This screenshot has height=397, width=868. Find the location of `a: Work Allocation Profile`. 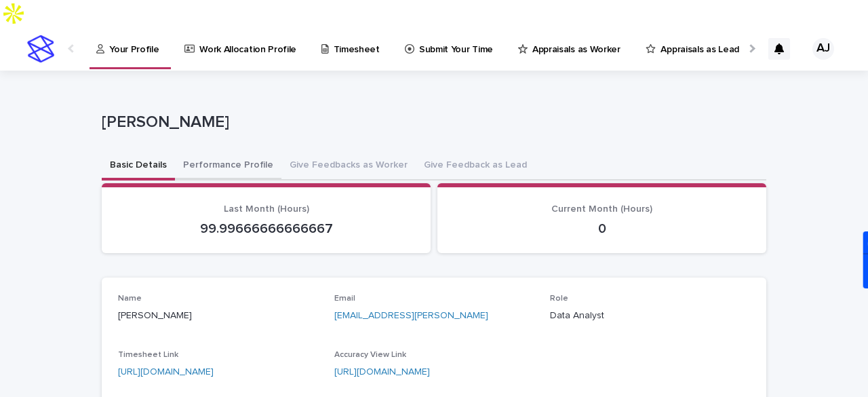

a: Work Allocation Profile is located at coordinates (243, 48).